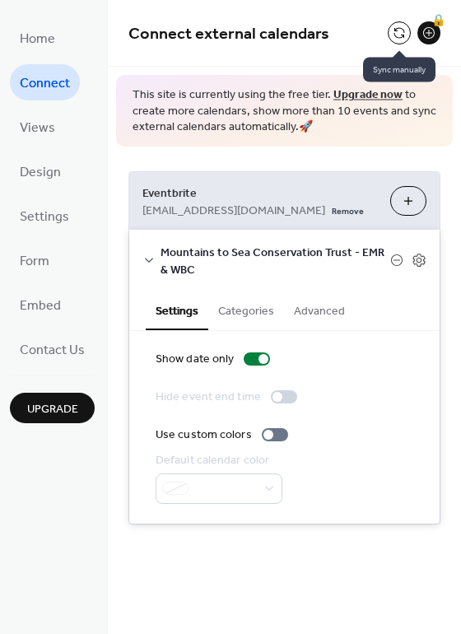  I want to click on div: Hide event end time, so click(208, 397).